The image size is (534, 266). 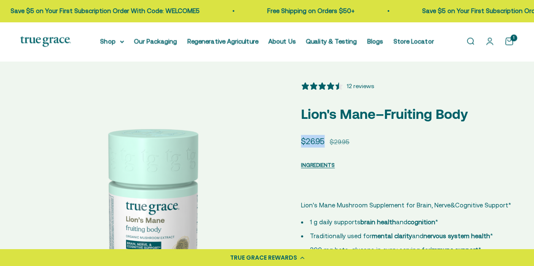 What do you see at coordinates (282, 41) in the screenshot?
I see `a: About Us` at bounding box center [282, 41].